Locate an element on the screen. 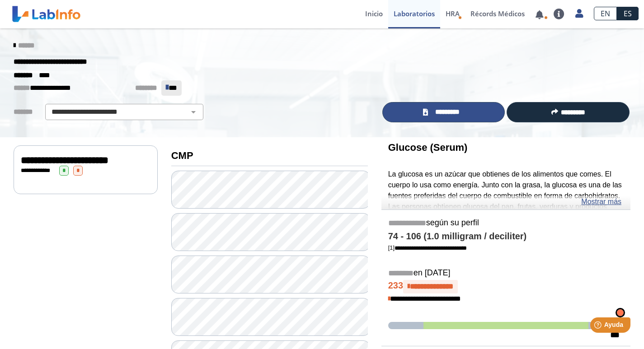 This screenshot has height=349, width=644. b: Glucose (Serum) is located at coordinates (428, 147).